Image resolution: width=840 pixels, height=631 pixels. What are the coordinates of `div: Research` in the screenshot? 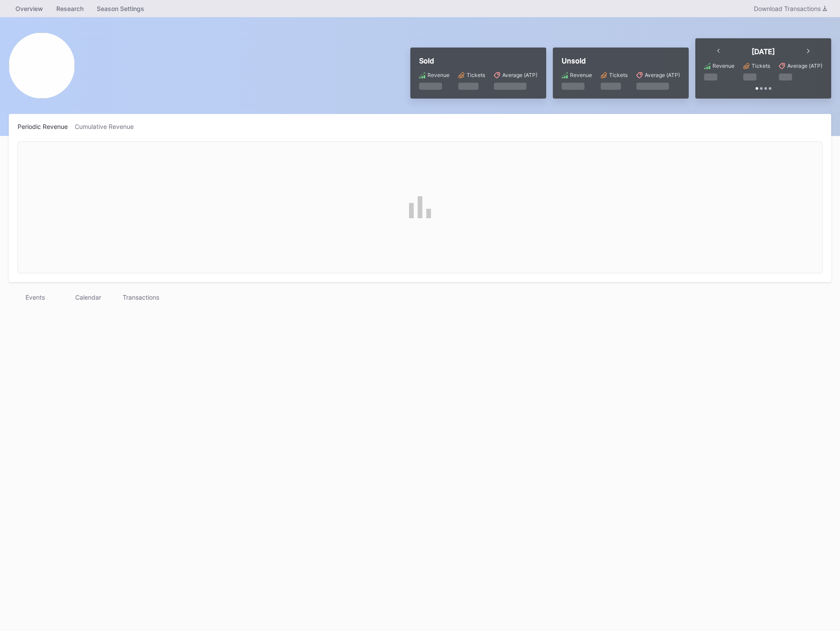 It's located at (69, 9).